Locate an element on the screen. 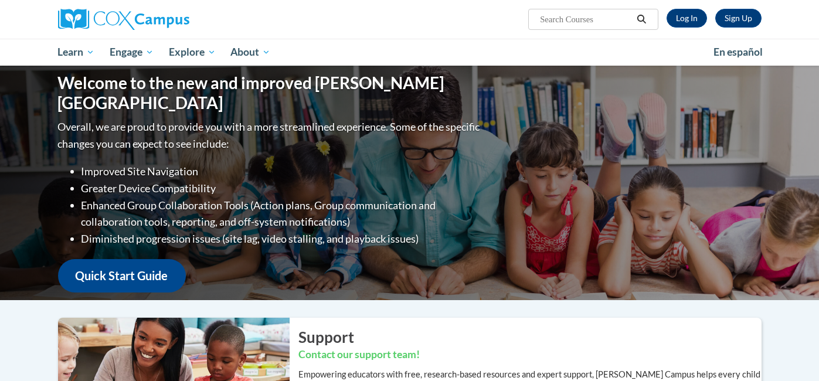 The width and height of the screenshot is (819, 381). a: Engage is located at coordinates (131, 52).